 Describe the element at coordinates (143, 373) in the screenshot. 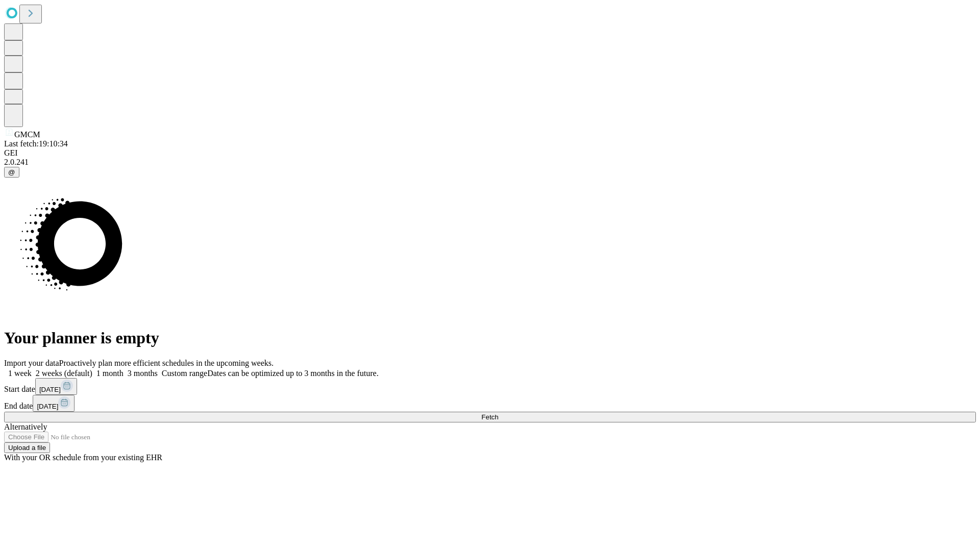

I see `span: 3 months` at that location.